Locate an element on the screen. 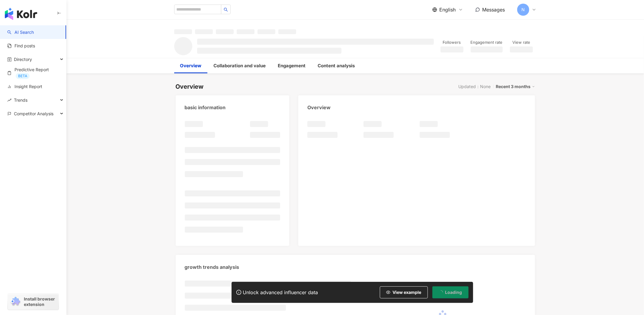  button: Loading is located at coordinates (450, 292).